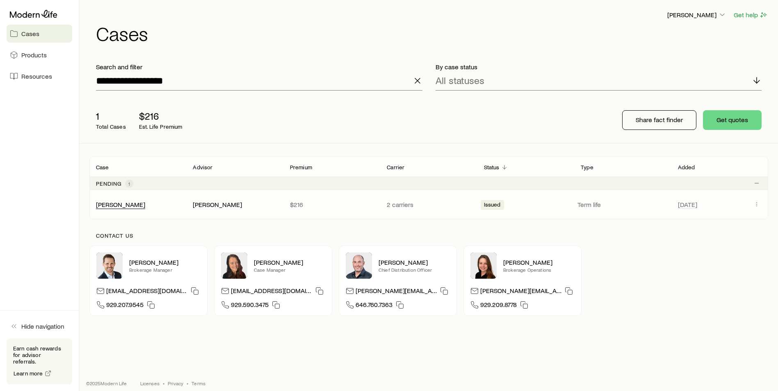  What do you see at coordinates (429, 236) in the screenshot?
I see `p: Contact us` at bounding box center [429, 236].